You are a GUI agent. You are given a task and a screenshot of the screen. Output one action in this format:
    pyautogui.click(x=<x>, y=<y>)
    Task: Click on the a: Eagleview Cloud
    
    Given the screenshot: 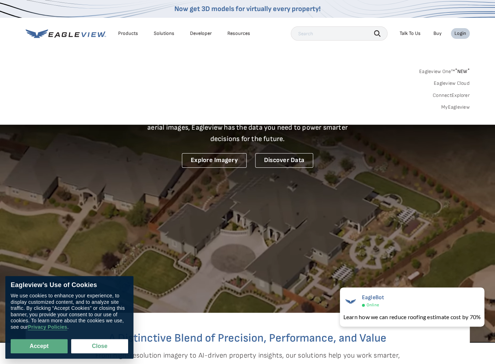 What is the action you would take?
    pyautogui.click(x=451, y=83)
    